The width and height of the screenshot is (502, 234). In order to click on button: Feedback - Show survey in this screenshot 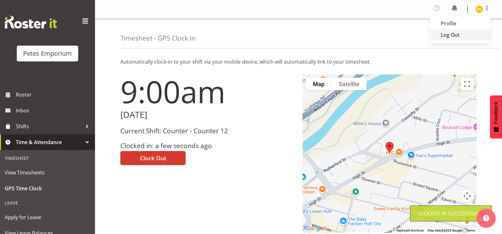, I will do `click(496, 117)`.